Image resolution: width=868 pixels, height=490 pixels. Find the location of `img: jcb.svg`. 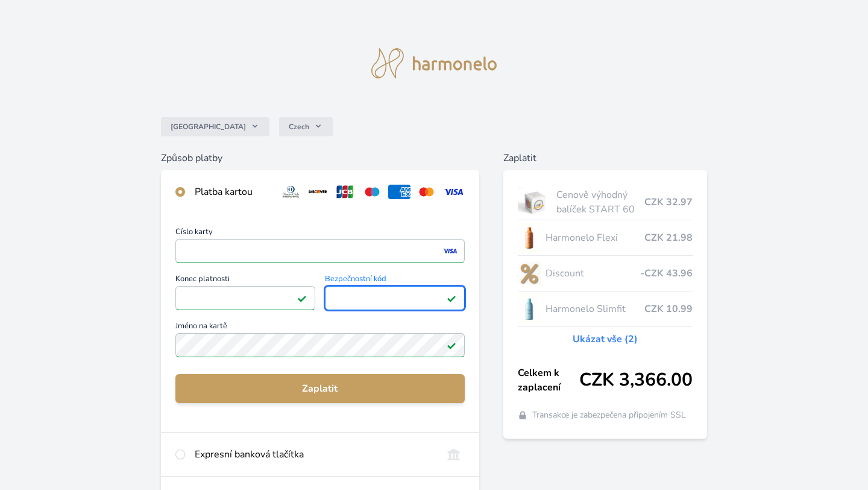

img: jcb.svg is located at coordinates (345, 192).